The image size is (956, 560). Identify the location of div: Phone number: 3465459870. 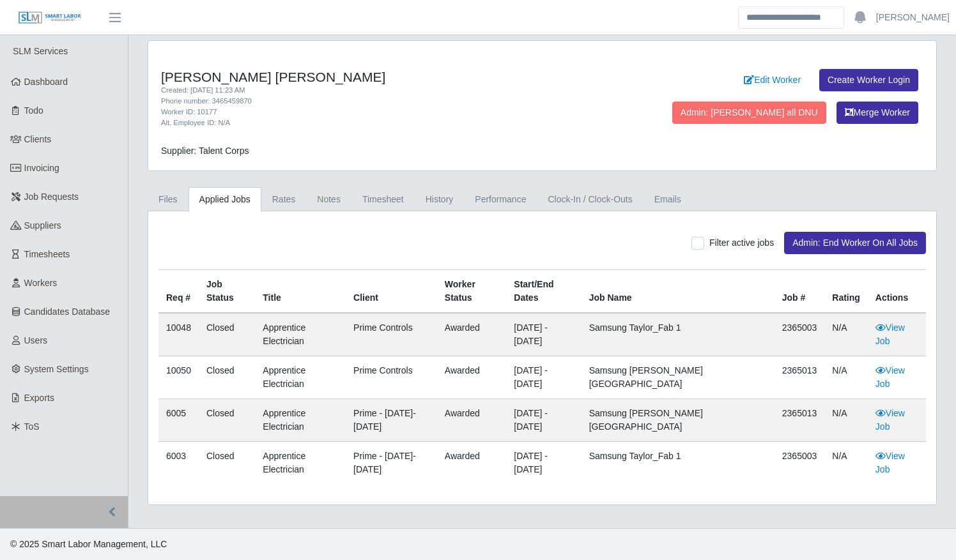
(379, 101).